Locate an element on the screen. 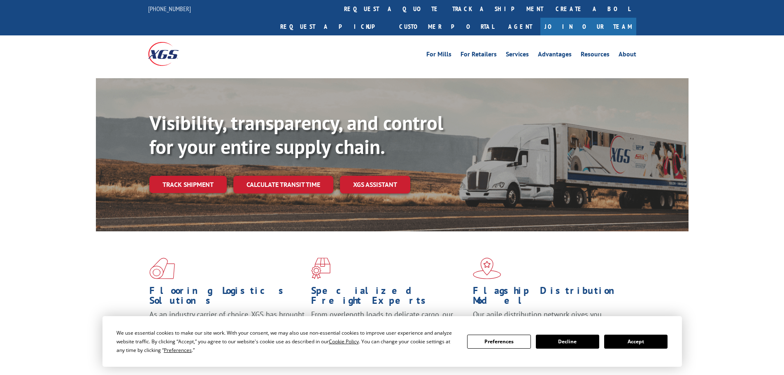 This screenshot has height=375, width=784. span: Our agile distribution network gives you nationwide inventory management on demand. is located at coordinates (549, 319).